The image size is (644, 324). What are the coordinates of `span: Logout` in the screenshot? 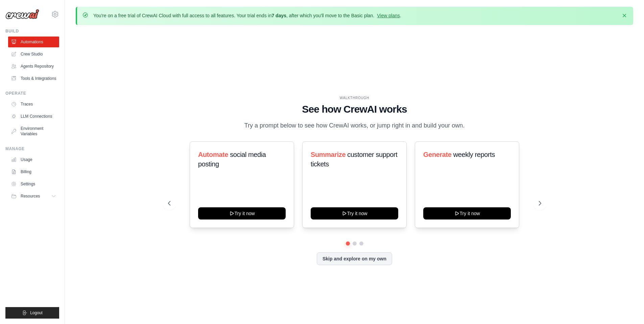 It's located at (36, 312).